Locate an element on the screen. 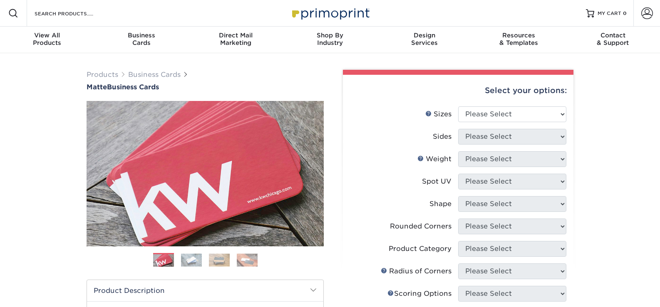 The image size is (660, 307). div: Sides is located at coordinates (442, 137).